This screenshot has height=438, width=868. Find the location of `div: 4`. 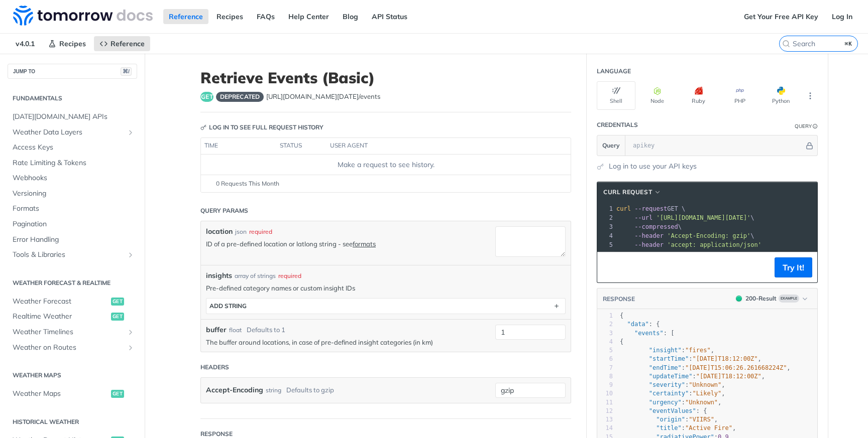

div: 4 is located at coordinates (606, 236).